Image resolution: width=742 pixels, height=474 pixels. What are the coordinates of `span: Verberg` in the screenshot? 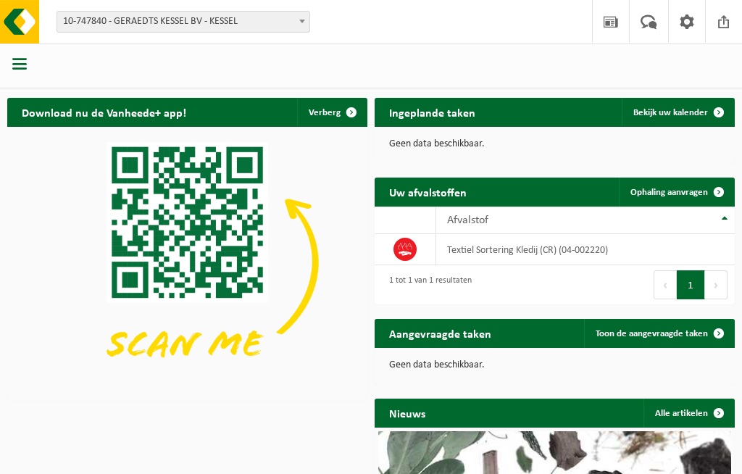 It's located at (325, 112).